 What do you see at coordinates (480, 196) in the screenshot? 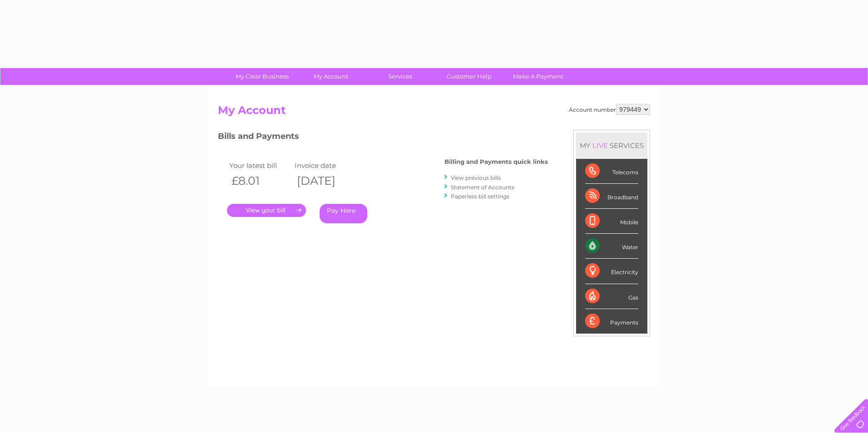
I see `a: Paperless bill settings` at bounding box center [480, 196].